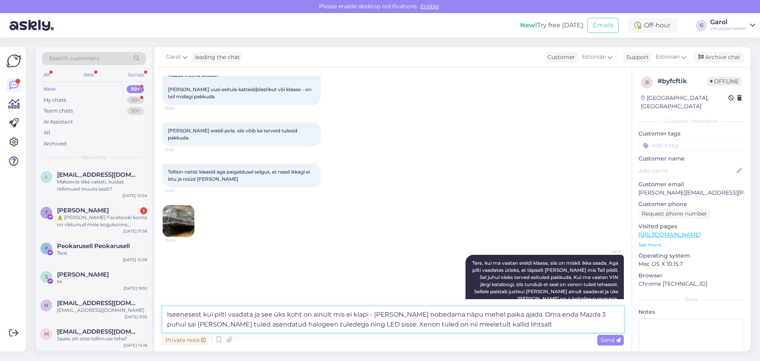 The image size is (760, 361). Describe the element at coordinates (691, 312) in the screenshot. I see `p: Notes` at that location.